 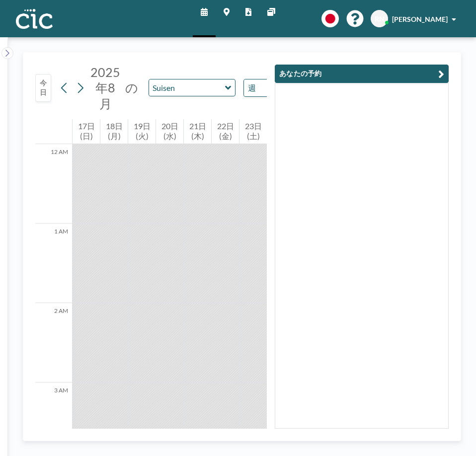 What do you see at coordinates (34, 19) in the screenshot?
I see `img: organization-logo` at bounding box center [34, 19].